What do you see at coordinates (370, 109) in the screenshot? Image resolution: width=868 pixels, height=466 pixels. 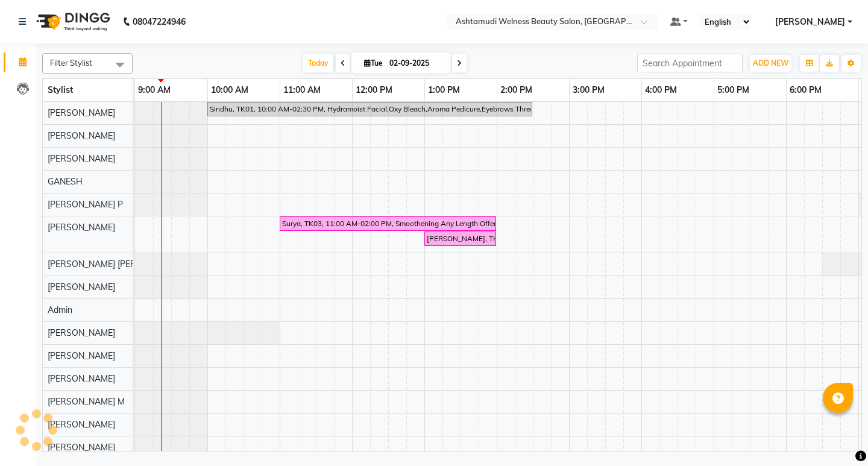 I see `div: Sindhu, TK01, 10:00 AM-02:30 PM, Hydramoist Facial,Oxy Bleach,Aroma Pedicure,Eyebrows Threading,F...` at bounding box center [370, 109].